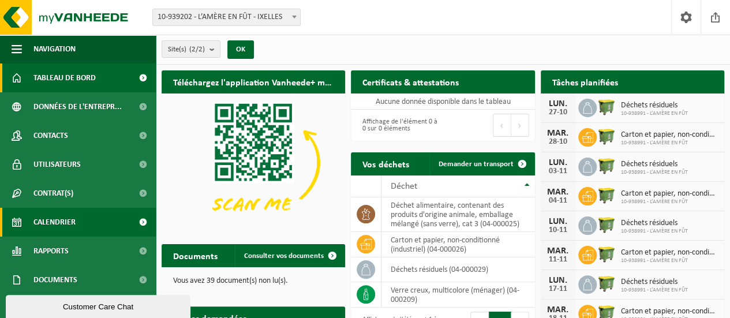  I want to click on h2: Vos déchets, so click(385, 163).